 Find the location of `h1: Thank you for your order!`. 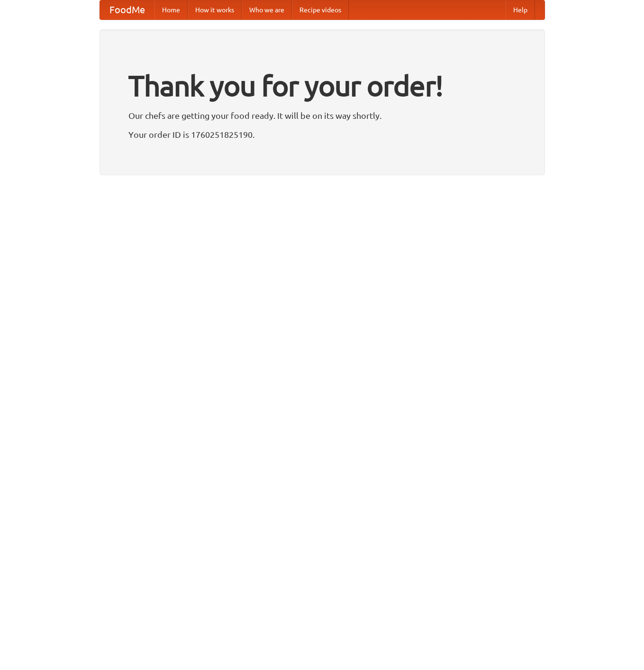

h1: Thank you for your order! is located at coordinates (322, 86).